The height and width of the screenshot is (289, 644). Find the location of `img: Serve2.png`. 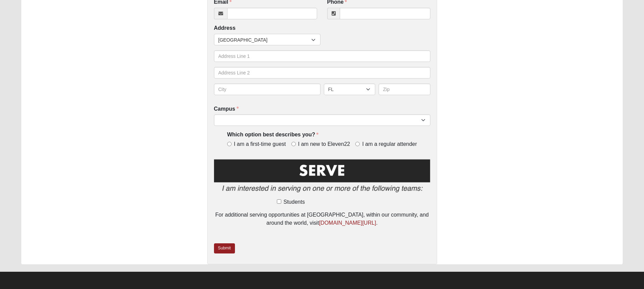

img: Serve2.png is located at coordinates (322, 177).